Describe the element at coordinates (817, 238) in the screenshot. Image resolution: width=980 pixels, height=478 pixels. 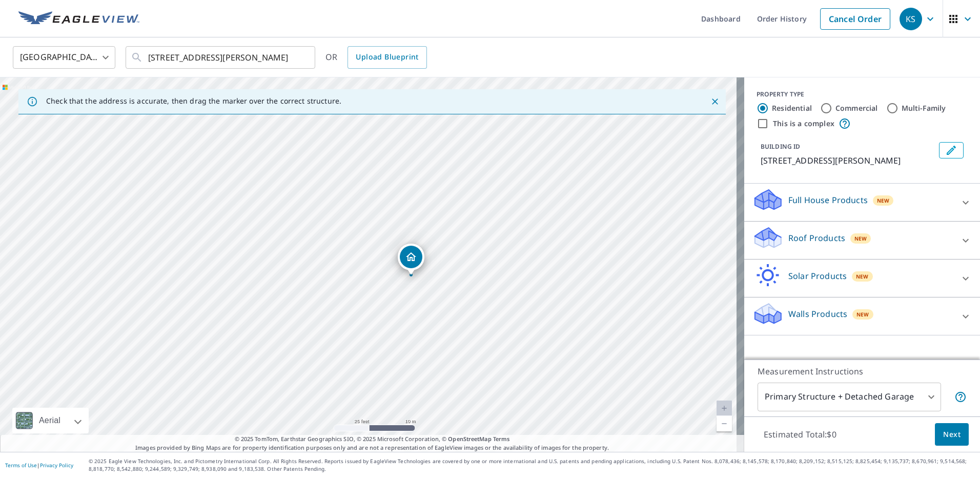
I see `p: Roof Products` at that location.